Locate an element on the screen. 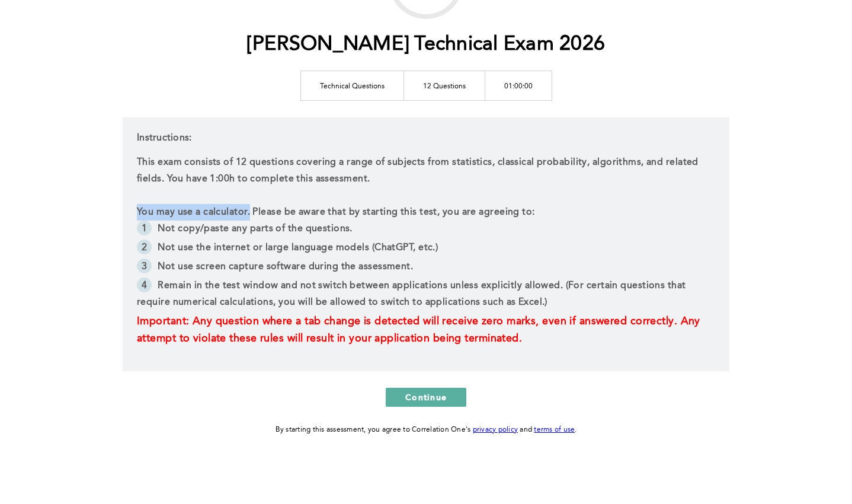 The height and width of the screenshot is (504, 852). td: Technical Questions is located at coordinates (352, 85).